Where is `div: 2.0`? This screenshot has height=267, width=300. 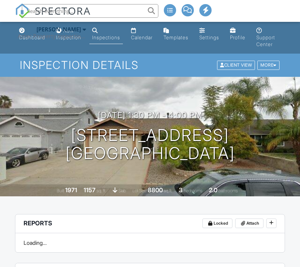
div: 2.0 is located at coordinates (213, 190).